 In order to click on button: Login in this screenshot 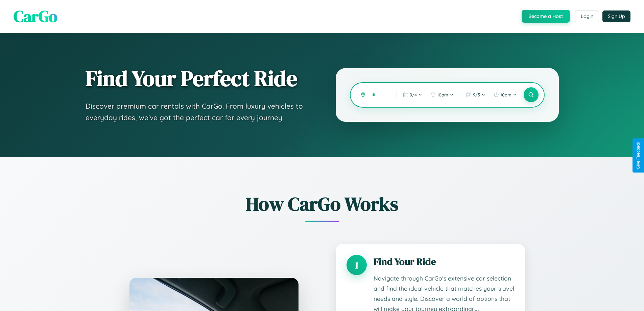, I will do `click(587, 16)`.